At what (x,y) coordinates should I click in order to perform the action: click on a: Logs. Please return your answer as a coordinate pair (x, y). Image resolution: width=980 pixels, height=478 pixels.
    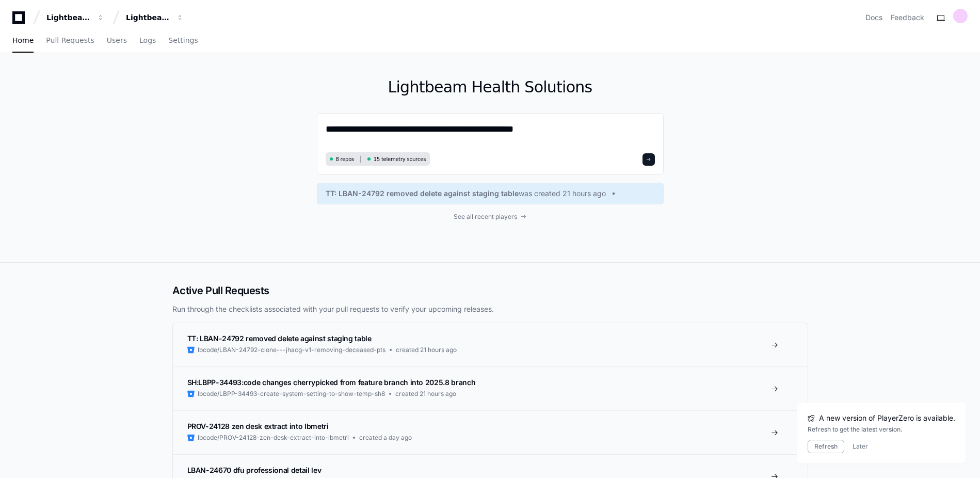
    Looking at the image, I should click on (148, 41).